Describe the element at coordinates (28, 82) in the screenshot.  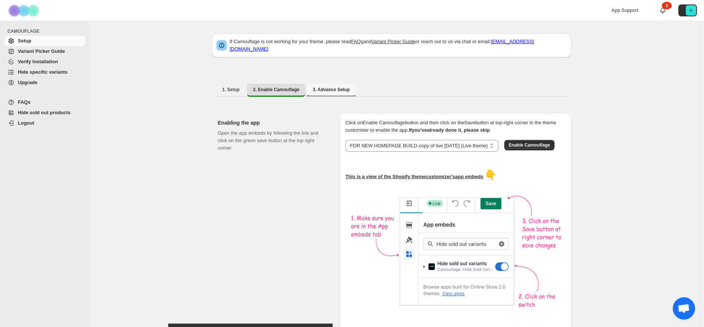
I see `span: Upgrade` at that location.